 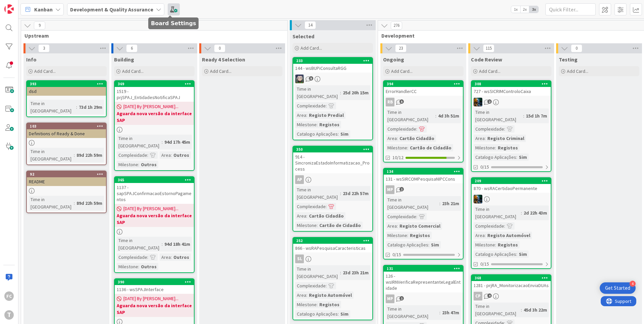 What do you see at coordinates (423, 84) in the screenshot?
I see `div: 394` at bounding box center [423, 84].